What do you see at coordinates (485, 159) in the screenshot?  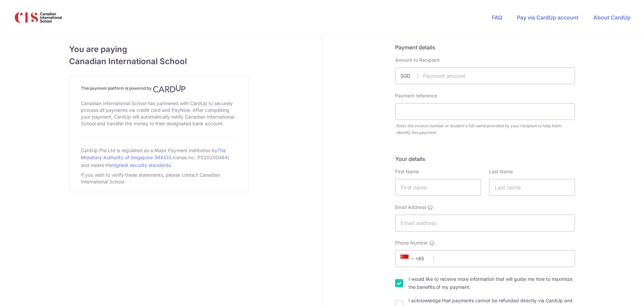 I see `h5: Your details` at bounding box center [485, 159].